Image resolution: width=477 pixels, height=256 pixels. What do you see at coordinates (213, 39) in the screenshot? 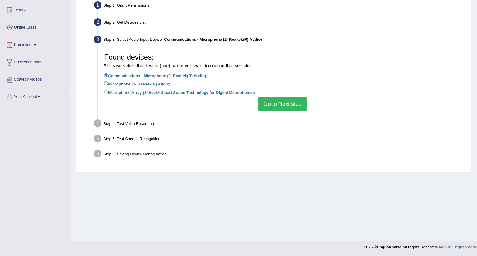
I see `b: Communications - Microphone (2- Realtek(R) Audio)` at bounding box center [213, 39].